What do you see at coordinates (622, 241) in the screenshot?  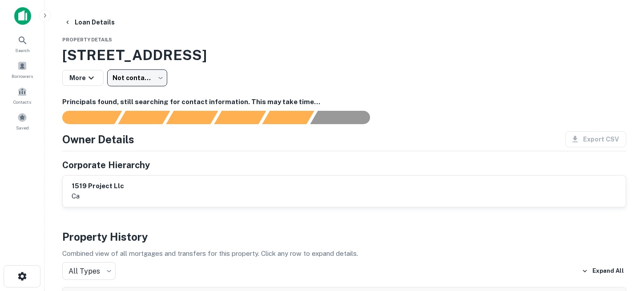 I see `div: Chat Widget` at bounding box center [622, 241].